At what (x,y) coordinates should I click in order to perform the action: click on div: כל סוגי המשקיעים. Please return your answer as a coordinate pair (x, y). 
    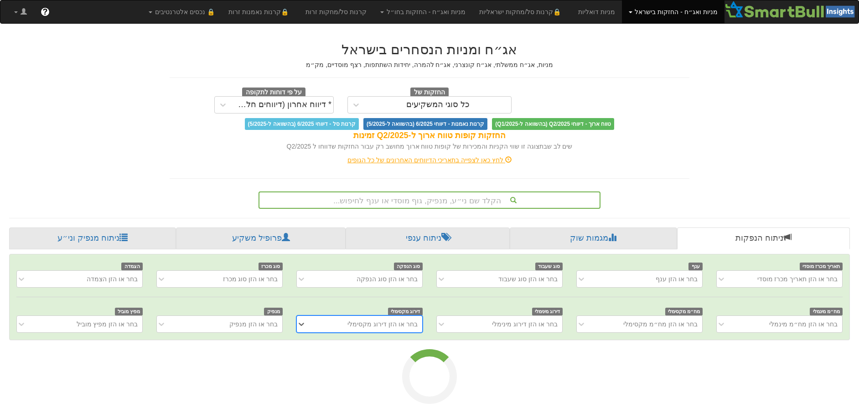
    Looking at the image, I should click on (438, 105).